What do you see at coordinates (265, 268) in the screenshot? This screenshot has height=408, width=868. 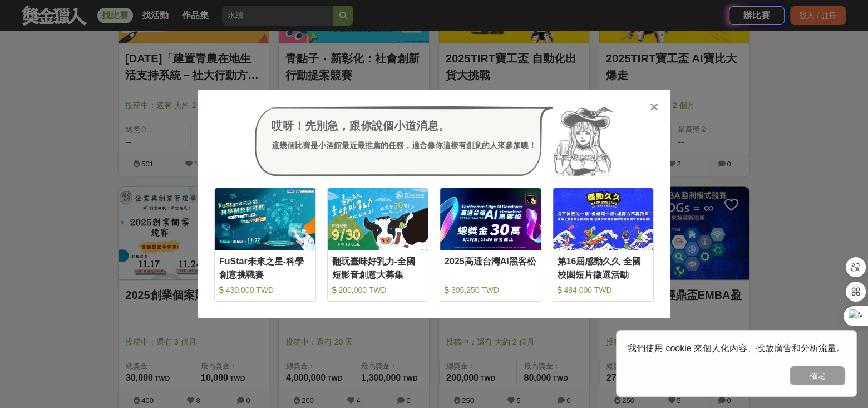 I see `div: FuStar未來之星-科學創意挑戰賽` at bounding box center [265, 268].